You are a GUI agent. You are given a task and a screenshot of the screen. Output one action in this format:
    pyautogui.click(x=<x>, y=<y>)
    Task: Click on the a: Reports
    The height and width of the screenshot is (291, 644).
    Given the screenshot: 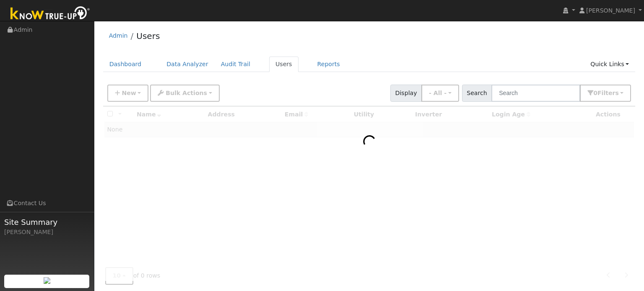 What is the action you would take?
    pyautogui.click(x=329, y=64)
    